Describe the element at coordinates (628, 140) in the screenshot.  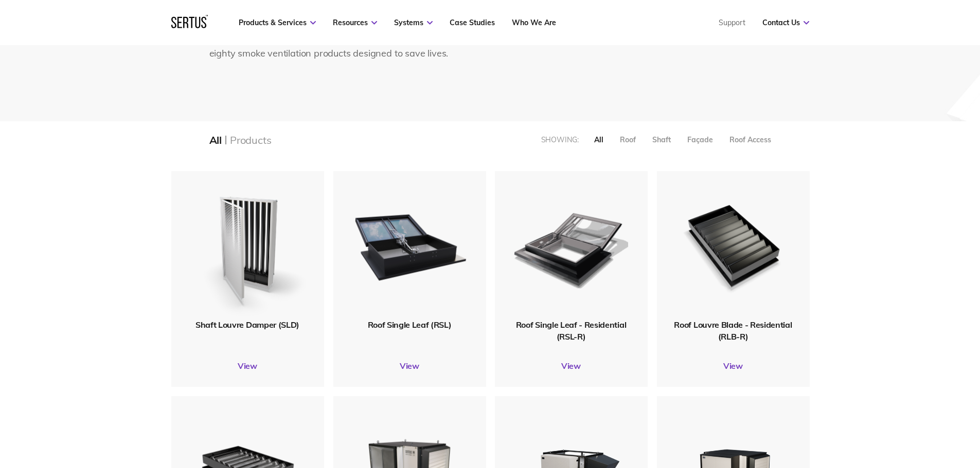
I see `div: Roof` at that location.